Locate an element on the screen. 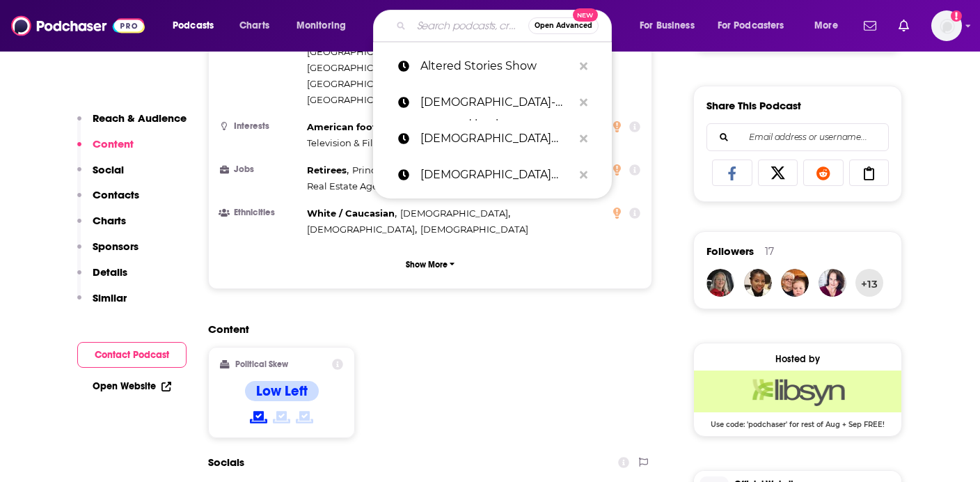 Image resolution: width=980 pixels, height=482 pixels. p: Charts is located at coordinates (110, 220).